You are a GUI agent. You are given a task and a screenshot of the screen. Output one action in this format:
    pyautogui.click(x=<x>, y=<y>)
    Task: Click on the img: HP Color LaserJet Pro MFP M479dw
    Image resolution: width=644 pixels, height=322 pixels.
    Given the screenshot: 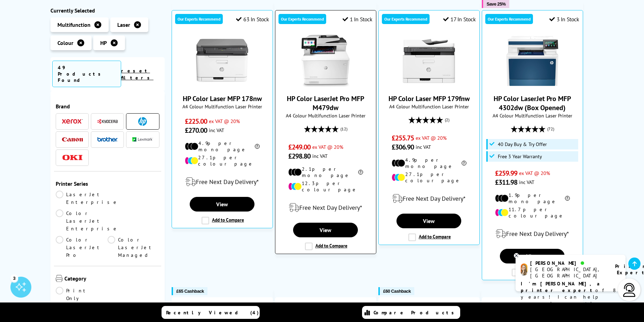 What is the action you would take?
    pyautogui.click(x=325, y=61)
    